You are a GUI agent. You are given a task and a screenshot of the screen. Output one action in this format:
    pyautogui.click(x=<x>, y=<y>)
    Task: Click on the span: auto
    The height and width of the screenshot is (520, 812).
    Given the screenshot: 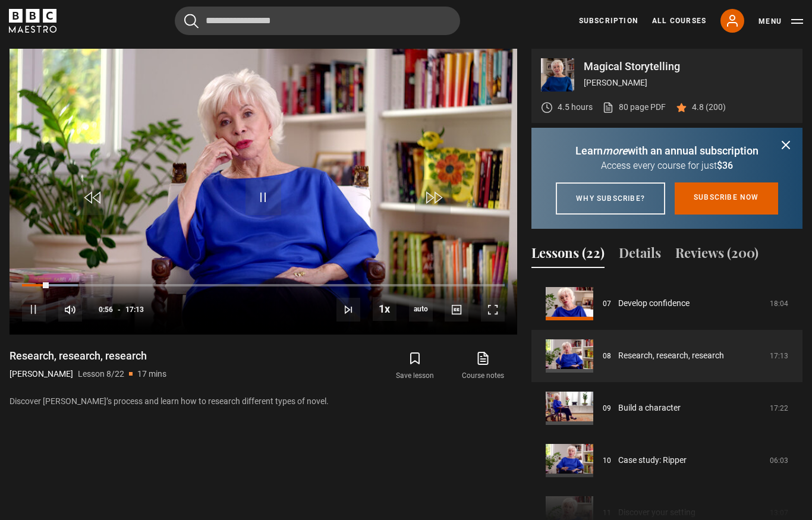 What is the action you would take?
    pyautogui.click(x=421, y=310)
    